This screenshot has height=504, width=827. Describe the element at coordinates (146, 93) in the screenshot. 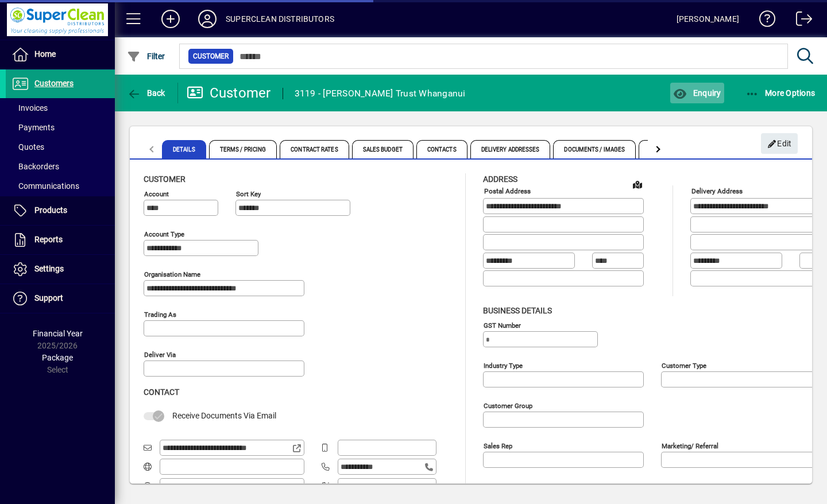

I see `button: Back` at that location.